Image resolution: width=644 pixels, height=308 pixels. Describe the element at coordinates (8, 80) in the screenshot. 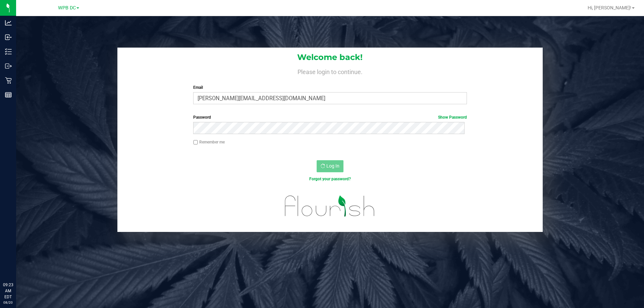

I see `inline-svg: Retail` at that location.